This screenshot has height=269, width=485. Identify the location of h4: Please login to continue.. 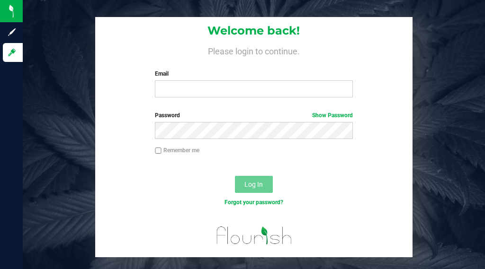
(254, 51).